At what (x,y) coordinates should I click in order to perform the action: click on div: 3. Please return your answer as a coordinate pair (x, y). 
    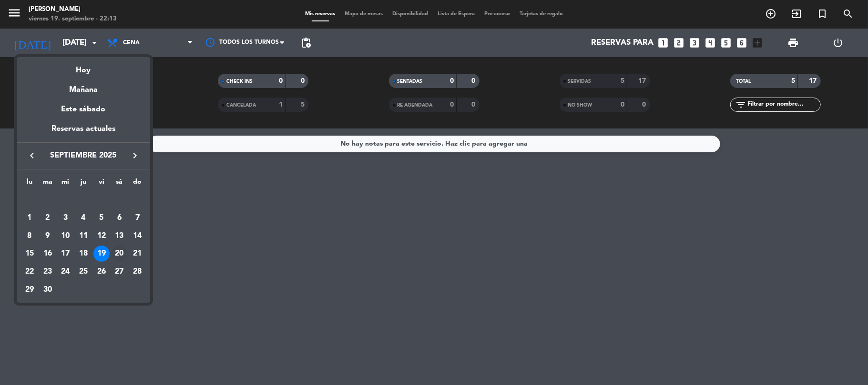
    Looking at the image, I should click on (65, 218).